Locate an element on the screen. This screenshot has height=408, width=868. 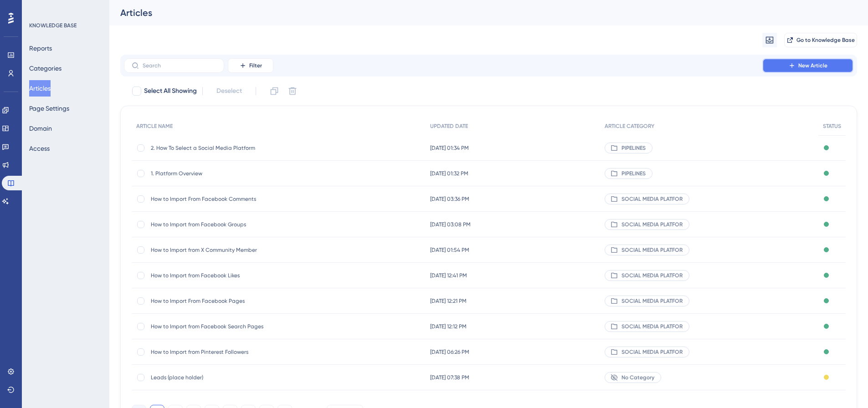
span: Select All Showing is located at coordinates (170, 91).